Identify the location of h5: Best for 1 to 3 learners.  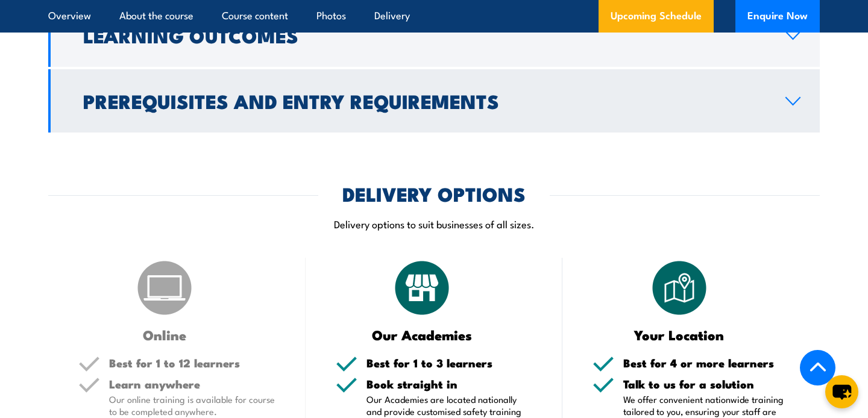
(450, 362).